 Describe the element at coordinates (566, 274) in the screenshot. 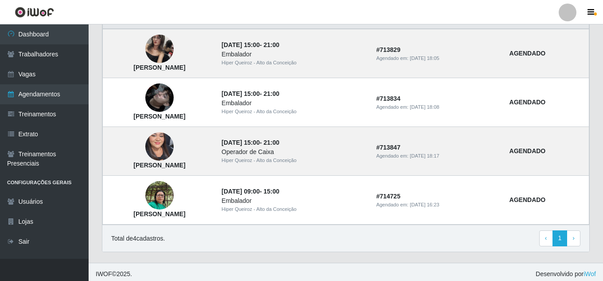

I see `span: Desenvolvido por` at that location.